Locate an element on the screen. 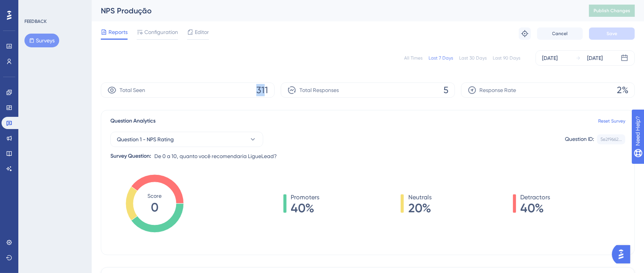 The image size is (644, 273). div: All Times is located at coordinates (413, 58).